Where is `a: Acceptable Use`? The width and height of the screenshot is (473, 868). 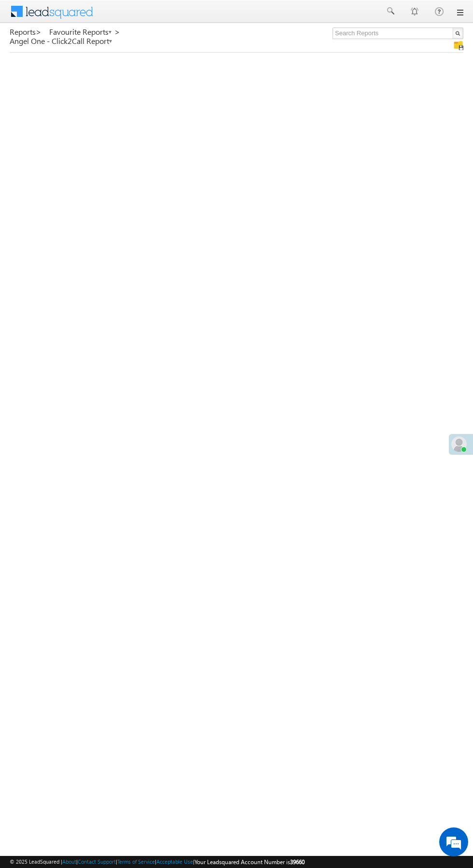 a: Acceptable Use is located at coordinates (174, 861).